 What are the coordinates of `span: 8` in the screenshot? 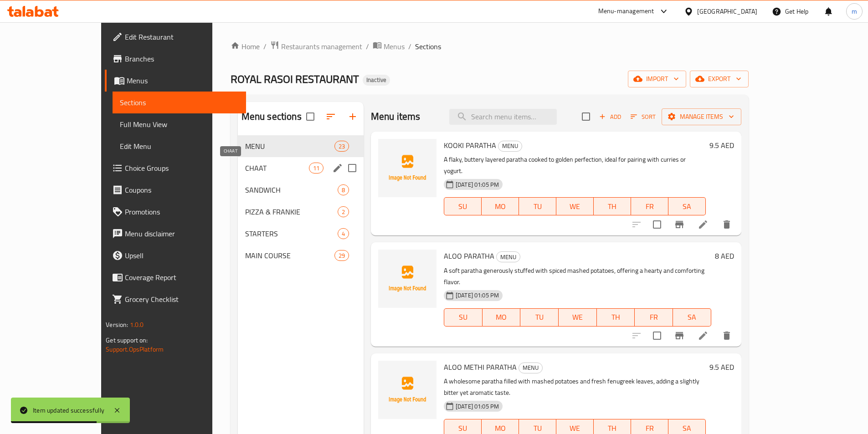 It's located at (343, 190).